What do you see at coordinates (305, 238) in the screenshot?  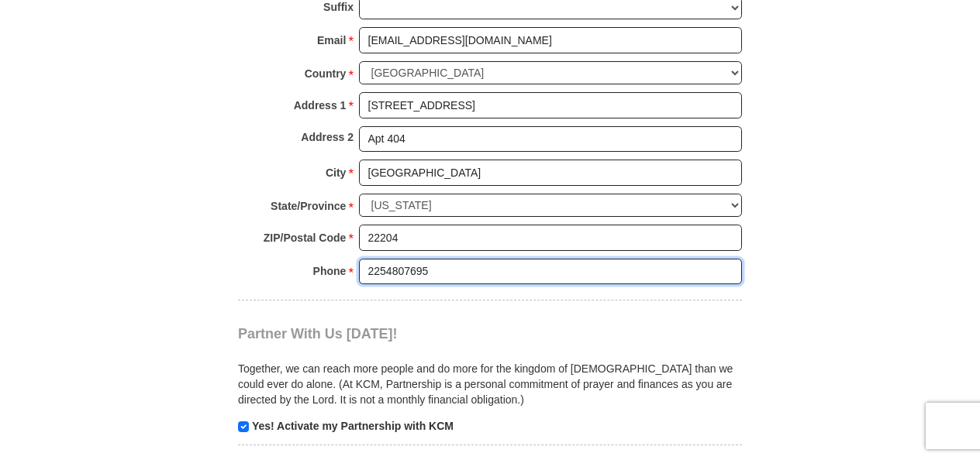 I see `strong: ZIP/Postal Code` at bounding box center [305, 238].